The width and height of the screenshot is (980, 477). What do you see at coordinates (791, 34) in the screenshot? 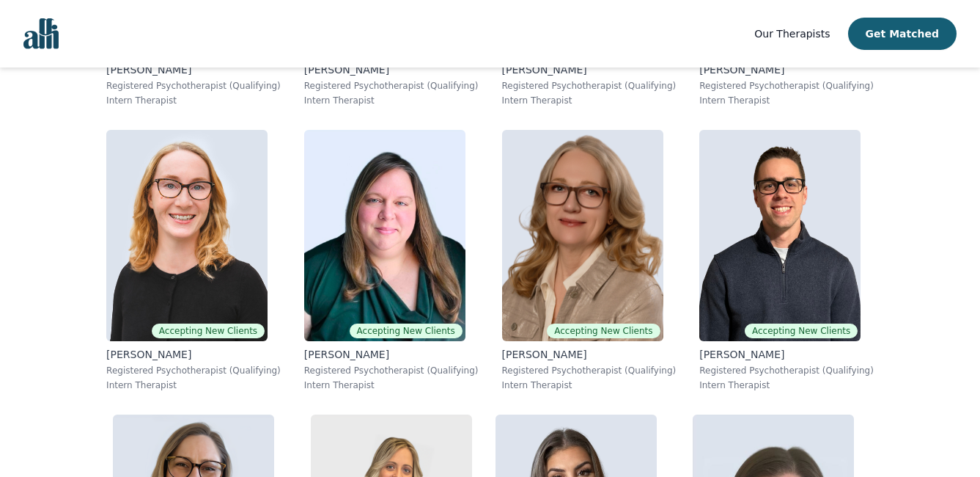
I see `a: Our Therapists` at bounding box center [791, 34].